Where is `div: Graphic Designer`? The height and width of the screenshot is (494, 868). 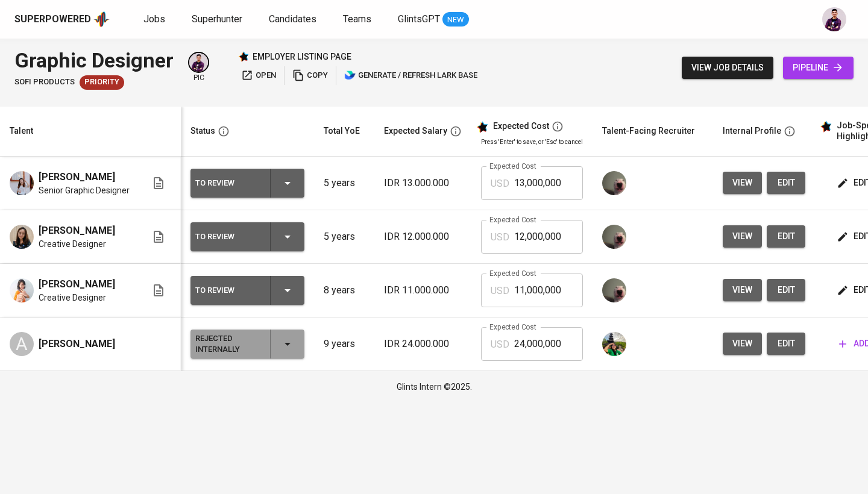
div: Graphic Designer is located at coordinates (94, 60).